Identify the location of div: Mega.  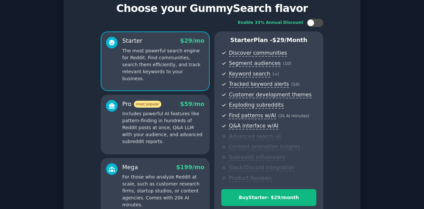
(130, 167).